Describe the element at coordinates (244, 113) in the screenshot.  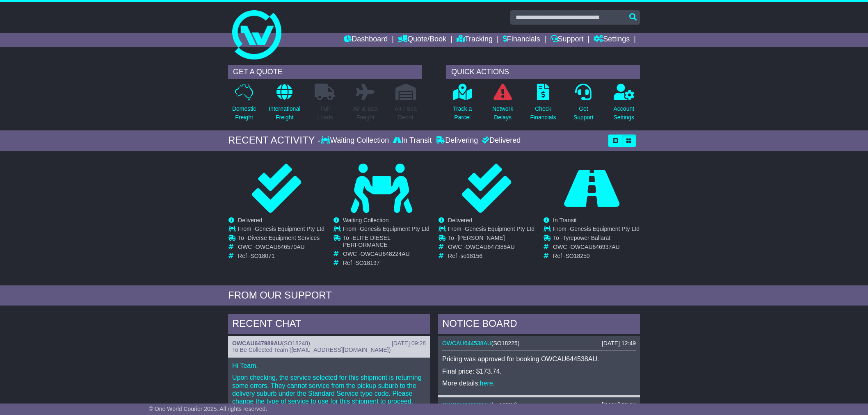
I see `p: Domestic Freight` at that location.